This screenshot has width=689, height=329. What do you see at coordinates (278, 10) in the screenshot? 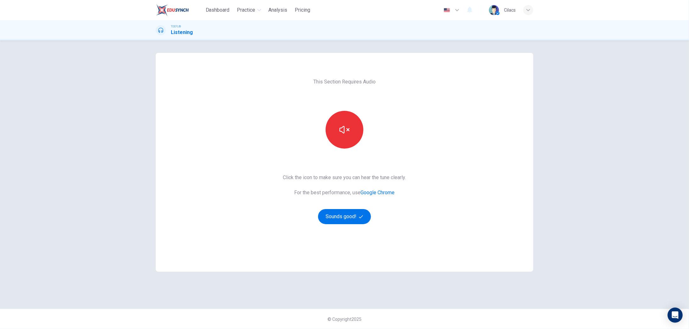
I see `button: Analysis` at bounding box center [278, 10].